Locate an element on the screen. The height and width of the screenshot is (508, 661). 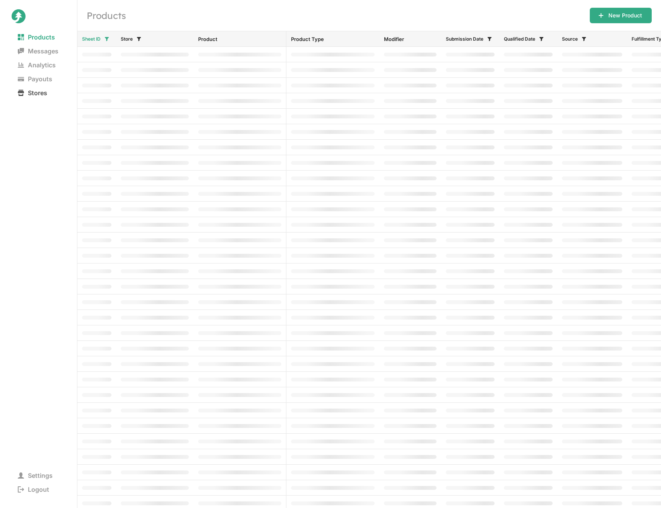
span: Products is located at coordinates (36, 37).